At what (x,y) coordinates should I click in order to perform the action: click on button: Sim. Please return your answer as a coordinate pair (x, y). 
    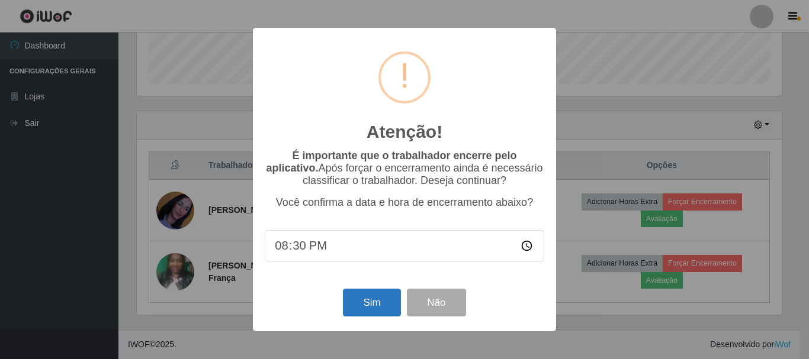
    Looking at the image, I should click on (371, 303).